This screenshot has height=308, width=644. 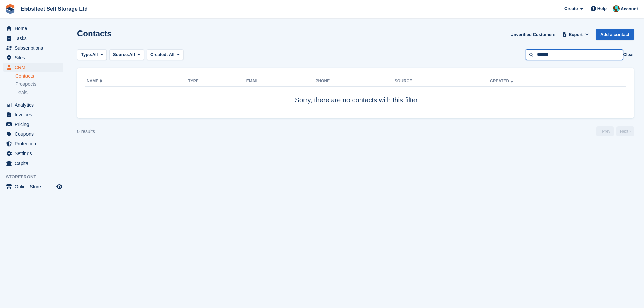 I want to click on h1: Contacts, so click(x=94, y=33).